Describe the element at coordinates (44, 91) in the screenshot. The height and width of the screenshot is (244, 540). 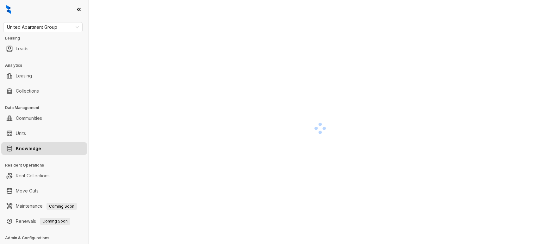
I see `li: Collections` at that location.